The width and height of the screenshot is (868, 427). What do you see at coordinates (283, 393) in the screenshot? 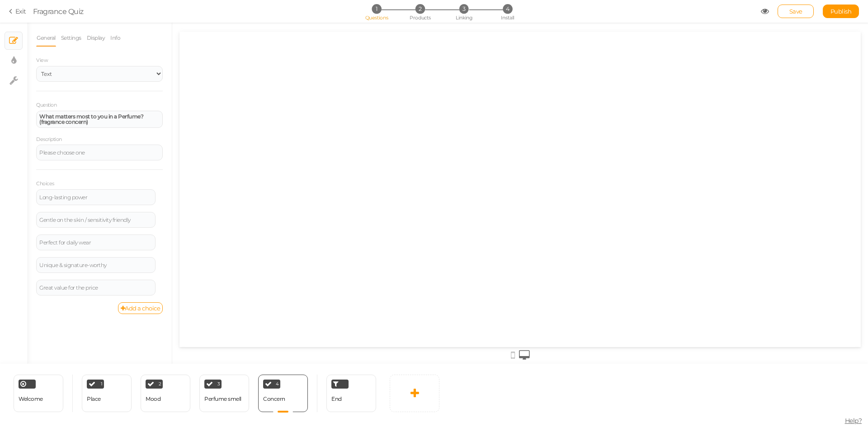
I see `div: 4 Concern` at bounding box center [283, 393].